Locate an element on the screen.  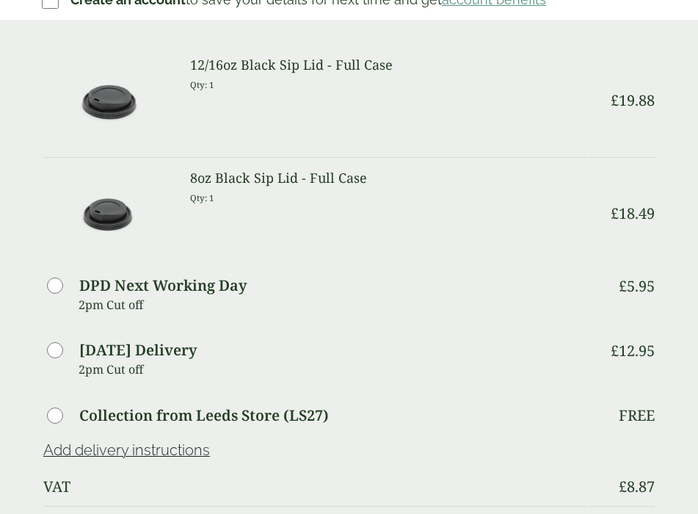
a: Add delivery instructions is located at coordinates (126, 450).